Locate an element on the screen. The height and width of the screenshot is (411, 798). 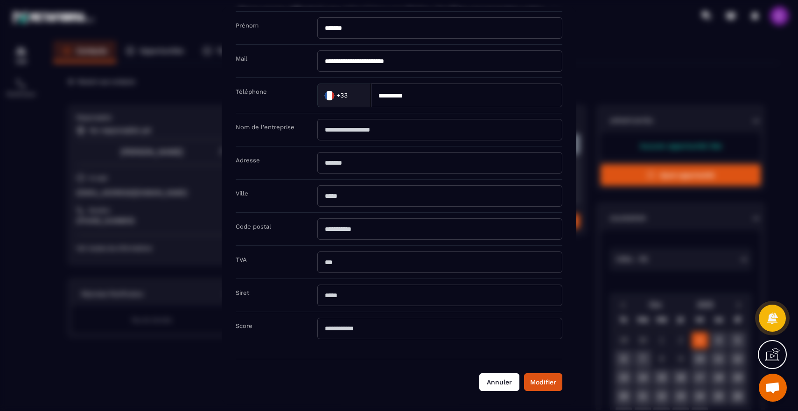
label: Téléphone is located at coordinates (251, 91).